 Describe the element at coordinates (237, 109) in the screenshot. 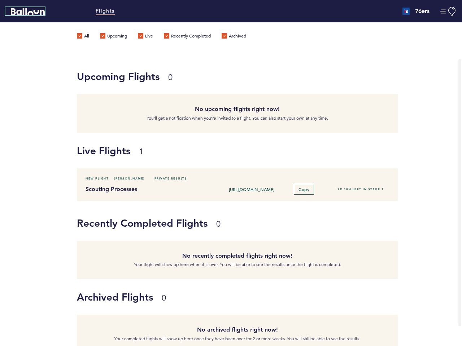

I see `h4: No upcoming flights right now!` at that location.